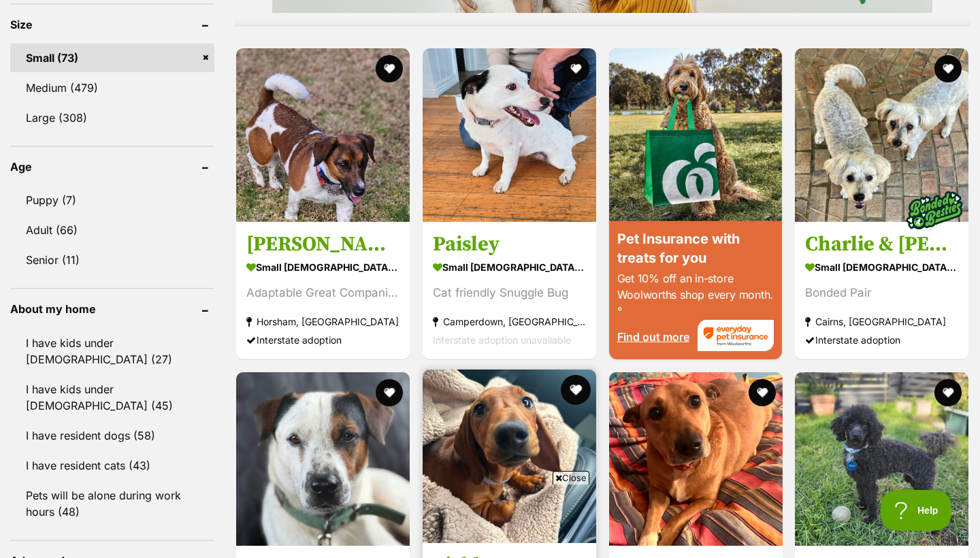 This screenshot has width=980, height=558. Describe the element at coordinates (509, 456) in the screenshot. I see `img: Pickles - Dachshund Dog` at that location.